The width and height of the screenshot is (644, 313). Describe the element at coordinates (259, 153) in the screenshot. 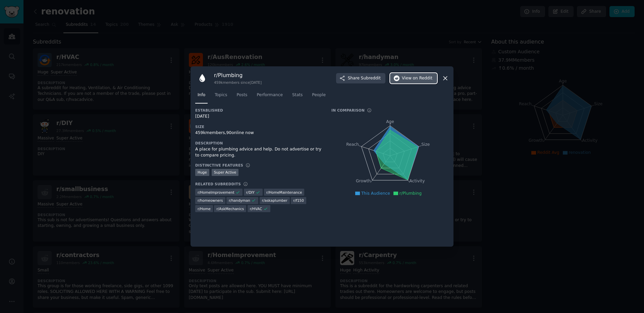

I see `div: A place for plumbing advice and help. Do not advertise or try to compare pricing.` at that location.